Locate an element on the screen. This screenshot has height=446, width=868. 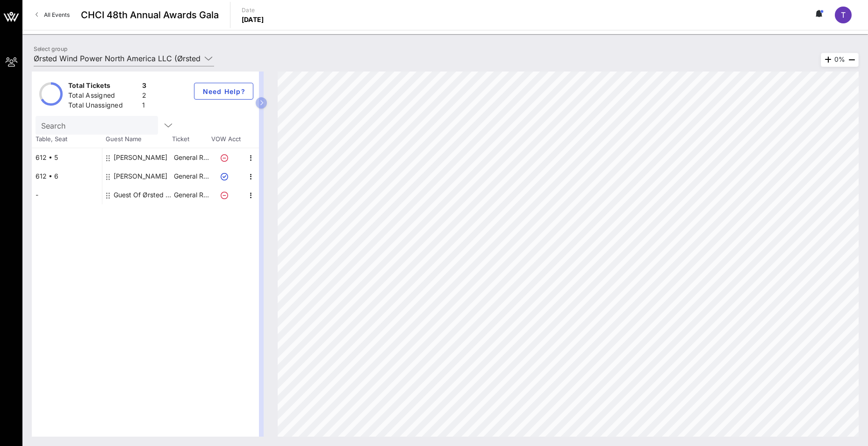
div: Moran Holton is located at coordinates (140, 177).